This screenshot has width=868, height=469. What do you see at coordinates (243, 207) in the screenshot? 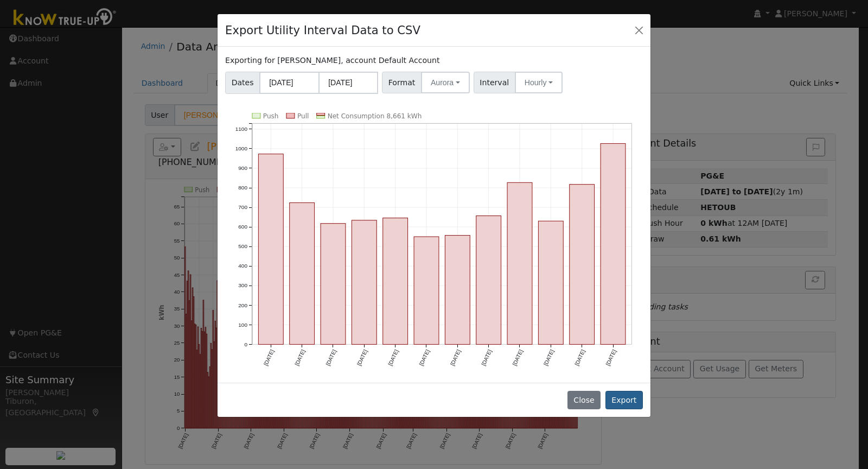
I see `text: 700` at bounding box center [243, 207].